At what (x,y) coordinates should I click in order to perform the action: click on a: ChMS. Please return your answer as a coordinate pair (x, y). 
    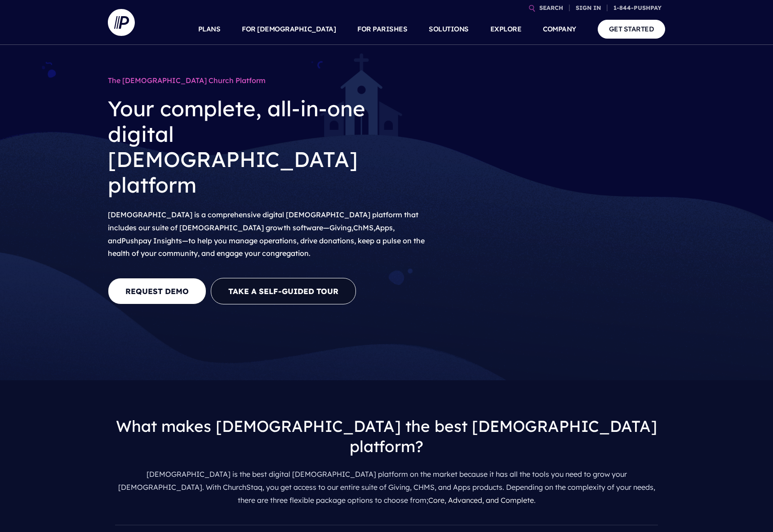
    Looking at the image, I should click on (363, 228).